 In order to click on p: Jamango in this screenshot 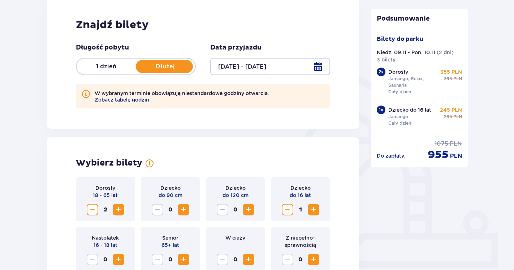, I will do `click(398, 117)`.